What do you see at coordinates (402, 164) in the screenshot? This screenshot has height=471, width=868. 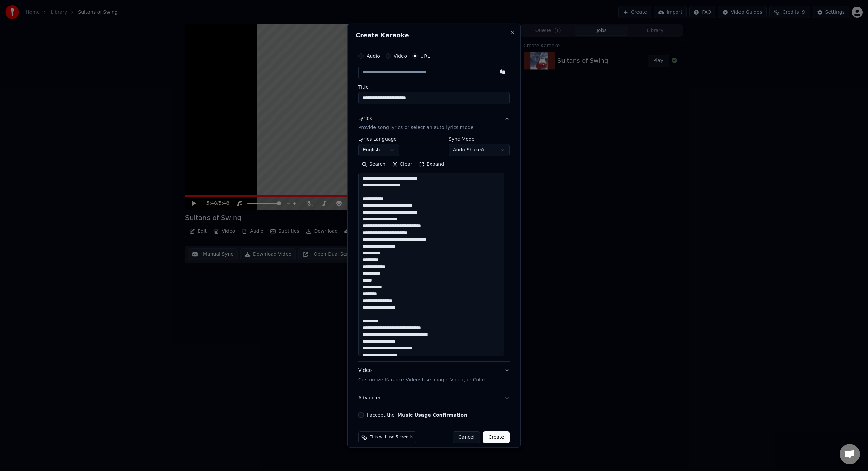 I see `button: Clear` at bounding box center [402, 164].